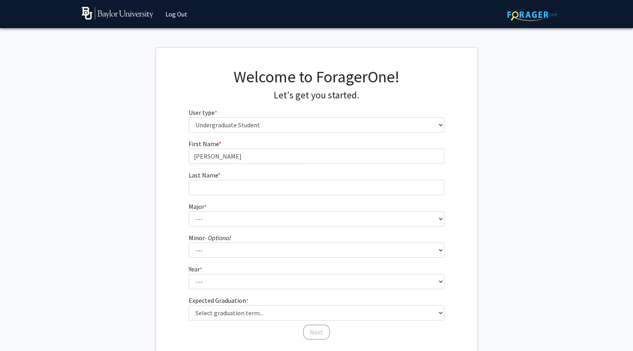 This screenshot has height=351, width=633. Describe the element at coordinates (218, 300) in the screenshot. I see `label: Expected Graduation` at that location.